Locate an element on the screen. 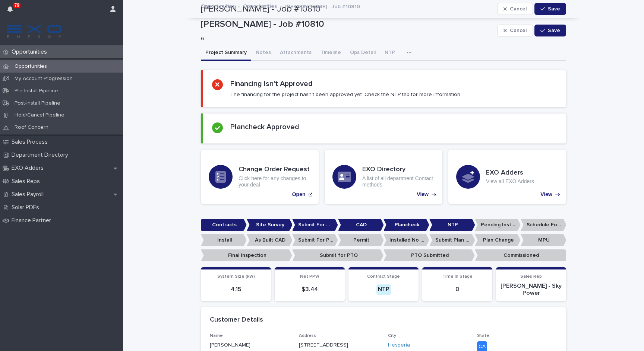  p: 4.15 is located at coordinates (236, 290).